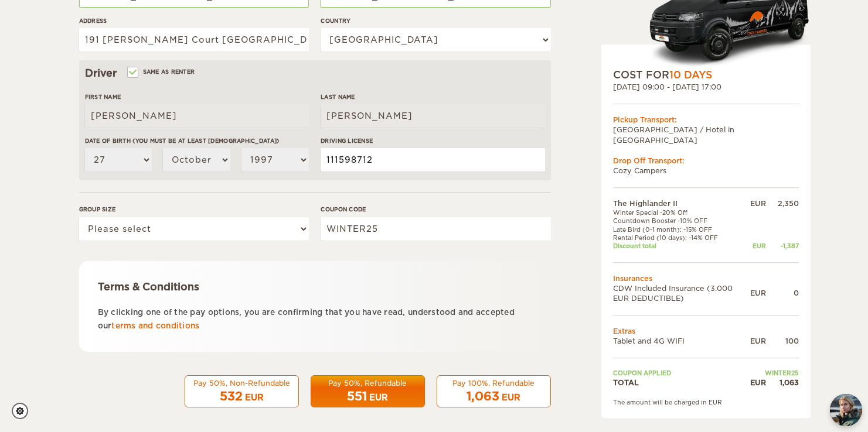  I want to click on div: 2,350, so click(783, 203).